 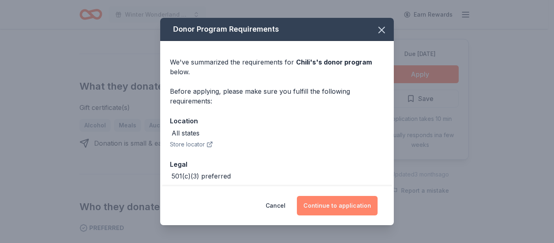 I want to click on button: Cancel, so click(x=275, y=206).